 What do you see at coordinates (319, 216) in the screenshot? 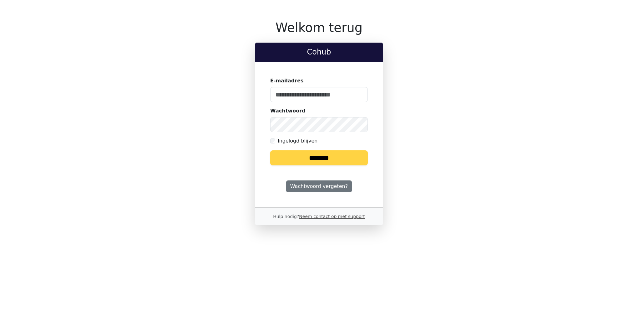
I see `small: Hulp nodig?` at bounding box center [319, 216].